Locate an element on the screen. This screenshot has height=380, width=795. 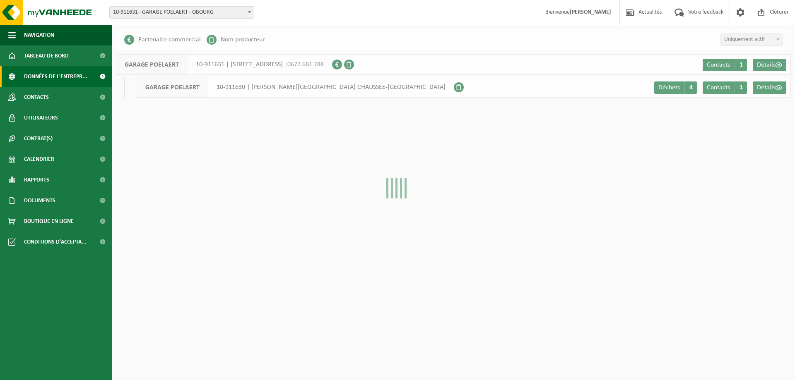
span: 4 is located at coordinates (690, 88).